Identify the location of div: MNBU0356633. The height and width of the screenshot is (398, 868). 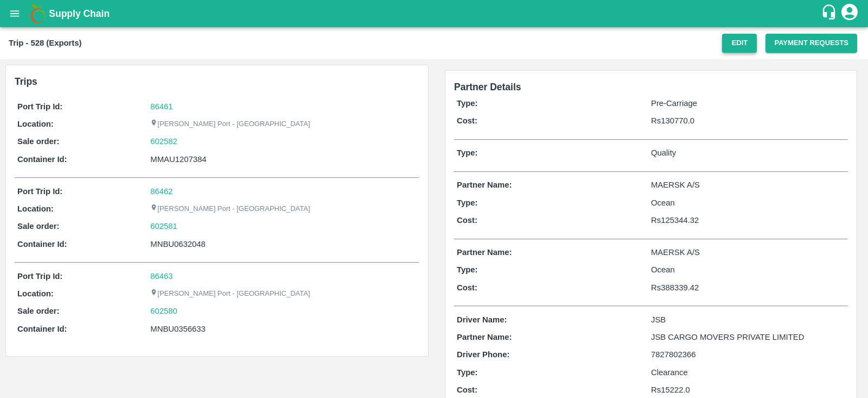
(283, 329).